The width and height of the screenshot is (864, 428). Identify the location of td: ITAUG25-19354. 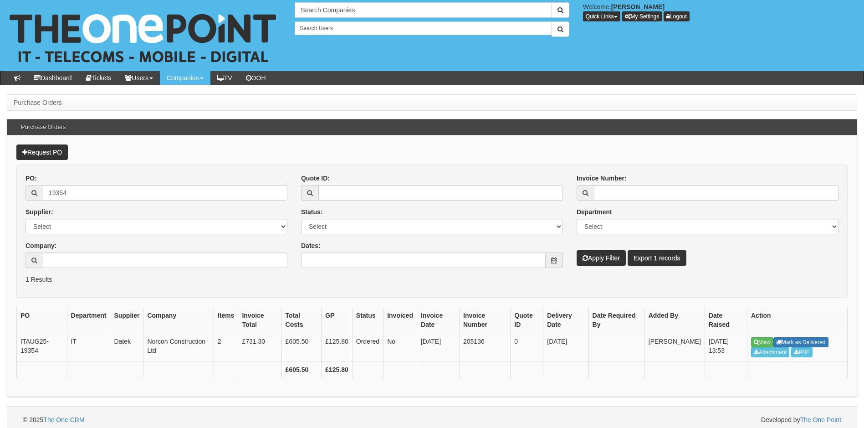
(42, 347).